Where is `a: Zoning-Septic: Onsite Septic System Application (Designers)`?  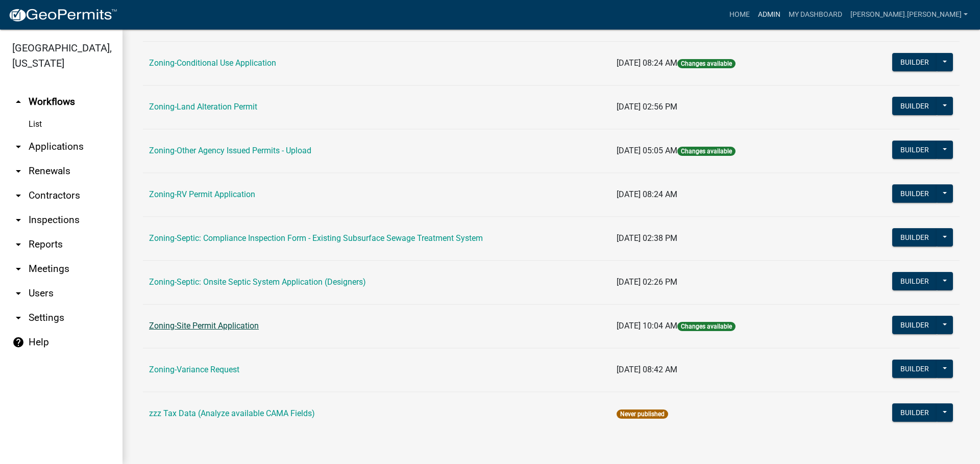
a: Zoning-Septic: Onsite Septic System Application (Designers) is located at coordinates (257, 282).